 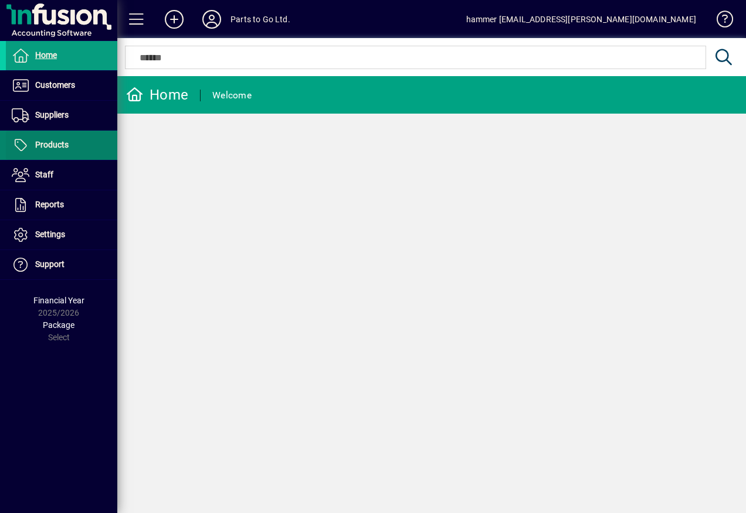 What do you see at coordinates (59, 325) in the screenshot?
I see `span: Package` at bounding box center [59, 325].